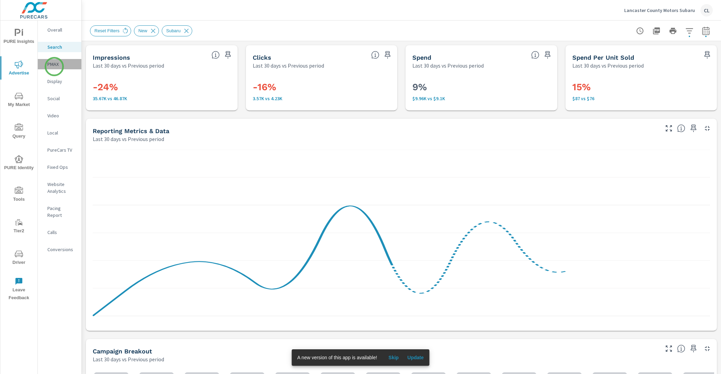 The width and height of the screenshot is (721, 374). What do you see at coordinates (19, 258) in the screenshot?
I see `span: Driver` at bounding box center [19, 258].